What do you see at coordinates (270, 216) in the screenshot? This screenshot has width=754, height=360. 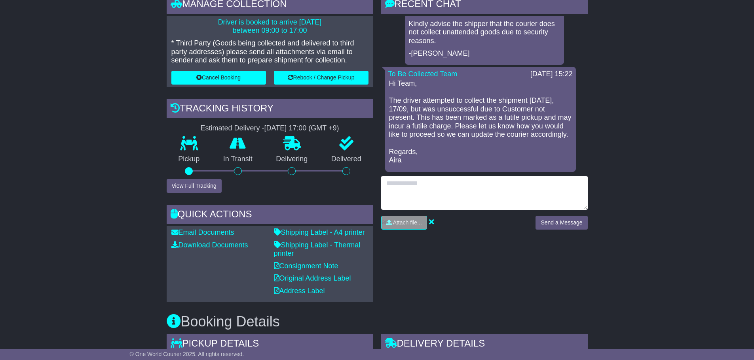 I see `div: Quick Actions` at bounding box center [270, 216].